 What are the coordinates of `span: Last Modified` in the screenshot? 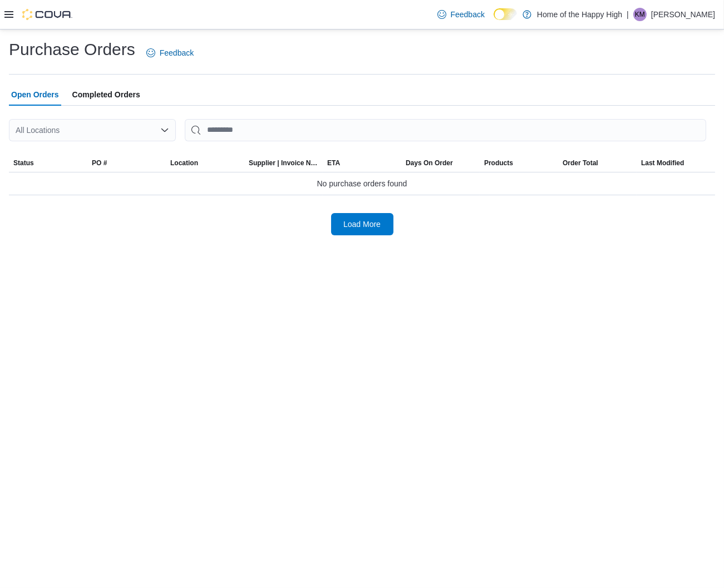 It's located at (662, 163).